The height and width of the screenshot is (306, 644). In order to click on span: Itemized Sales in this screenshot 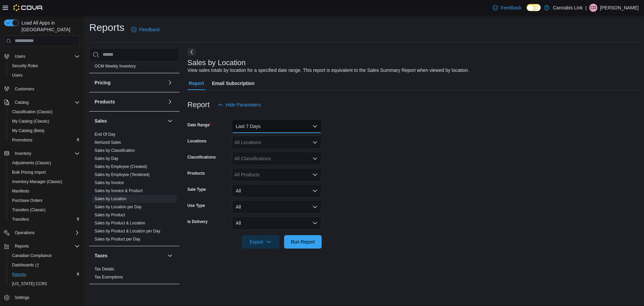, I will do `click(108, 142)`.